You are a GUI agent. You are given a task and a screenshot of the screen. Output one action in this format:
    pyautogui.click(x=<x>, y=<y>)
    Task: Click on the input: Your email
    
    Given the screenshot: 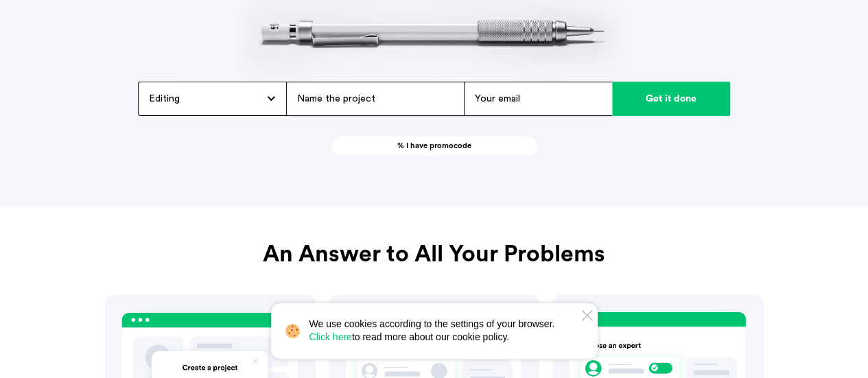 What is the action you would take?
    pyautogui.click(x=538, y=99)
    